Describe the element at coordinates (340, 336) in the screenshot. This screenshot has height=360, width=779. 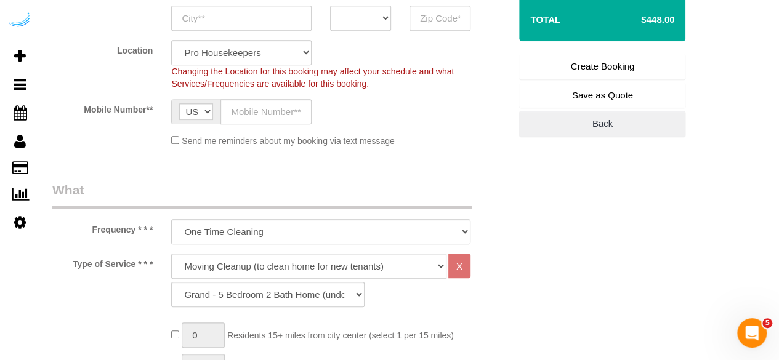
I see `span: Residents 15+ miles from city center (select 1 per 15 miles)` at that location.